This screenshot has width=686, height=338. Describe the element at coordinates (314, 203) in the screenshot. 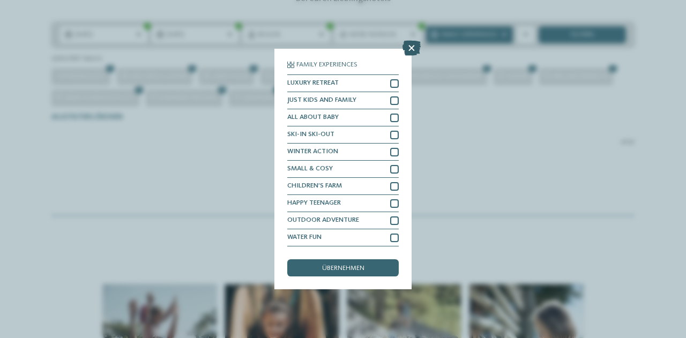

I see `span: HAPPY TEENAGER` at that location.